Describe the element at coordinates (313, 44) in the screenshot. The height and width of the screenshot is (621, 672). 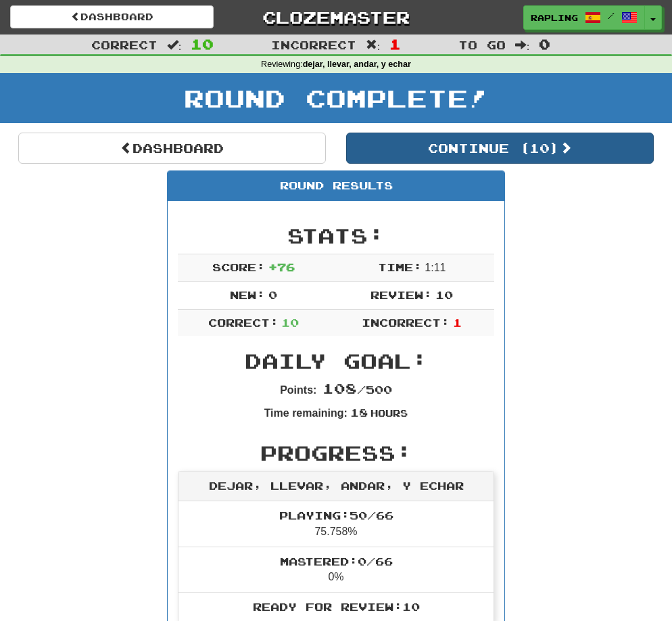
I see `span: Incorrect` at that location.